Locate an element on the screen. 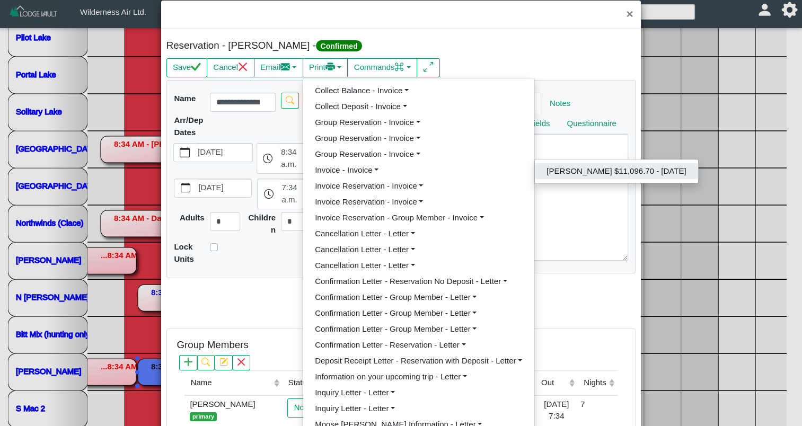 The height and width of the screenshot is (426, 802). button: Printprinter fill is located at coordinates (325, 68).